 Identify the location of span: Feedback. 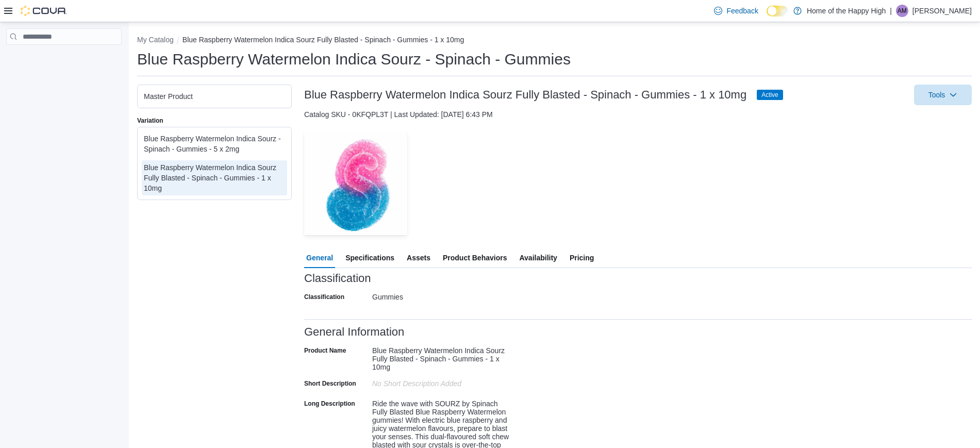
(742, 11).